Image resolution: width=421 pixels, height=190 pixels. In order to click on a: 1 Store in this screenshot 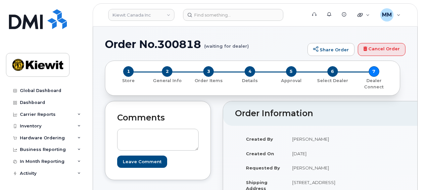, I will do `click(128, 80)`.